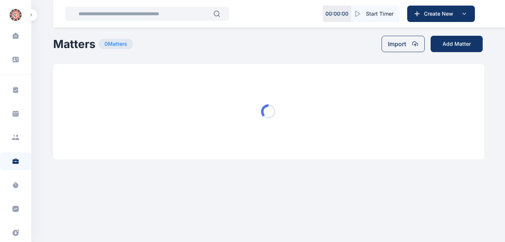 The width and height of the screenshot is (505, 242). I want to click on span: Start Timer, so click(380, 14).